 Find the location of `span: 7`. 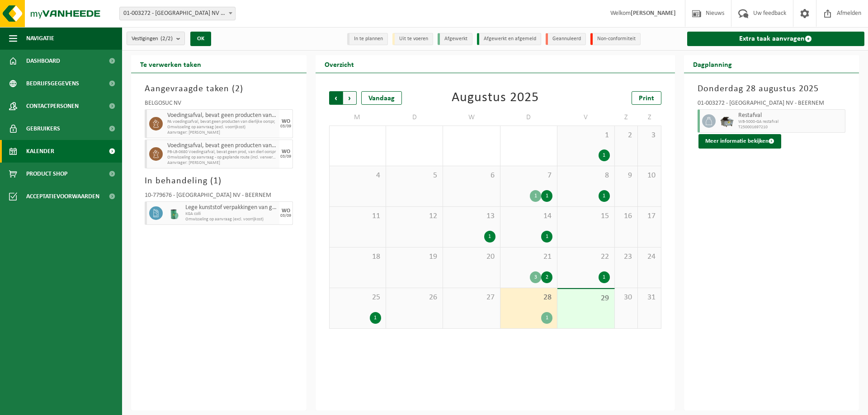

span: 7 is located at coordinates (529, 176).